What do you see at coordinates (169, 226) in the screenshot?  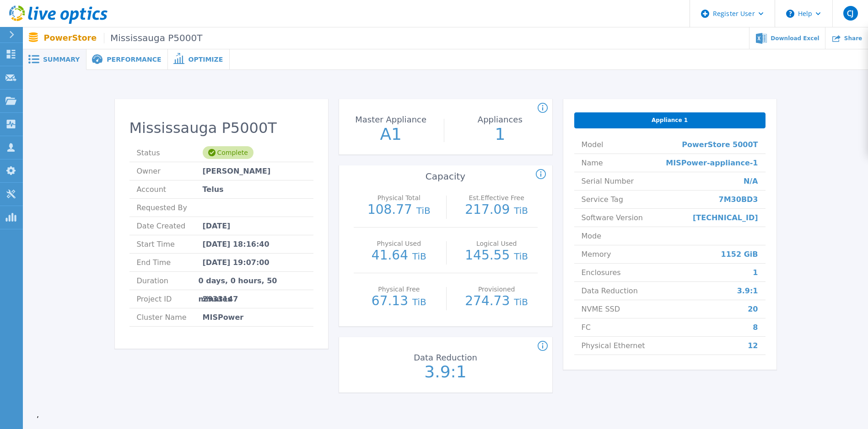 I see `span: Date Created` at bounding box center [169, 226].